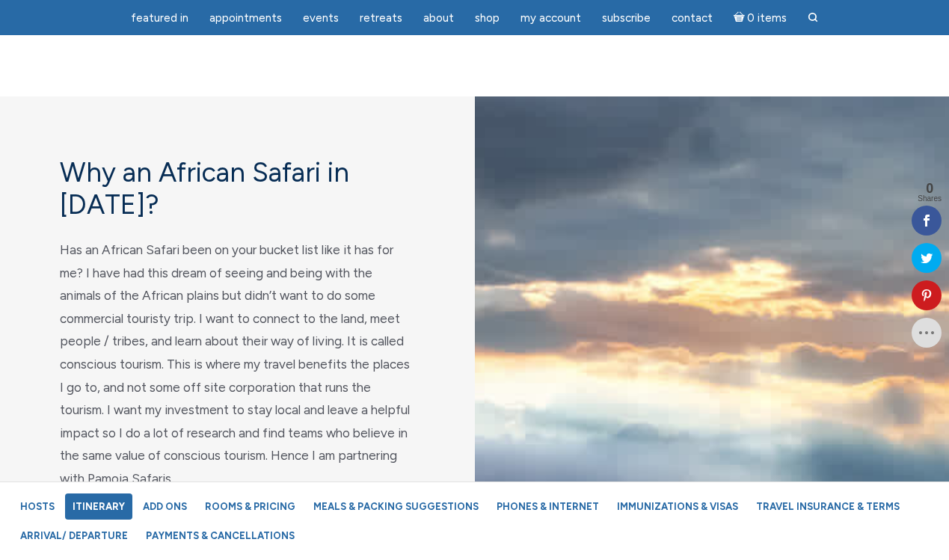 The height and width of the screenshot is (560, 949). I want to click on a: Payments & Cancellations, so click(220, 535).